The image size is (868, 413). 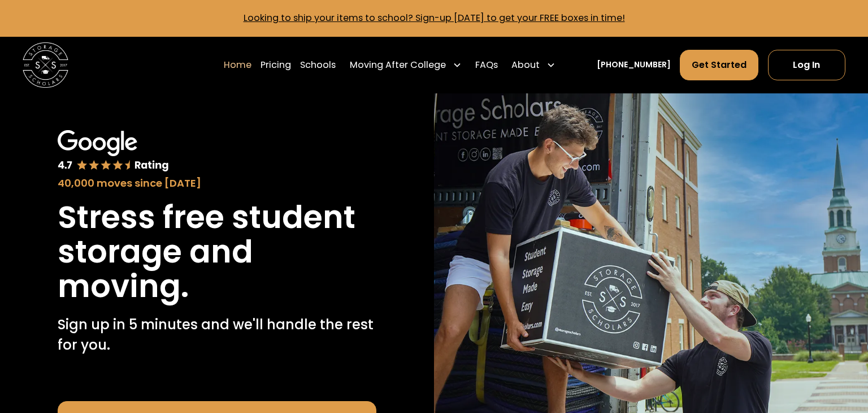 I want to click on img: Storage Scholars main logo, so click(x=45, y=65).